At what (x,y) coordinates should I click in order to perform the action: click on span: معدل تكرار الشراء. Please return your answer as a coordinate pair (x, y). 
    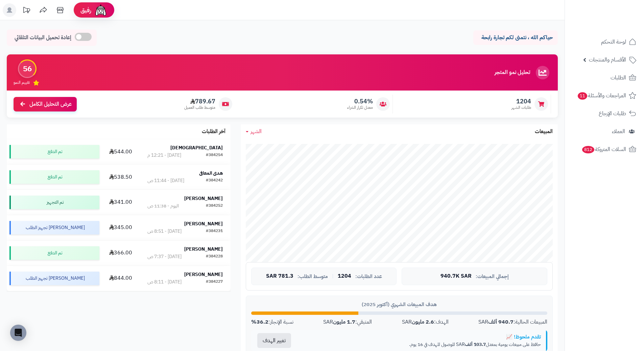
    Looking at the image, I should click on (360, 107).